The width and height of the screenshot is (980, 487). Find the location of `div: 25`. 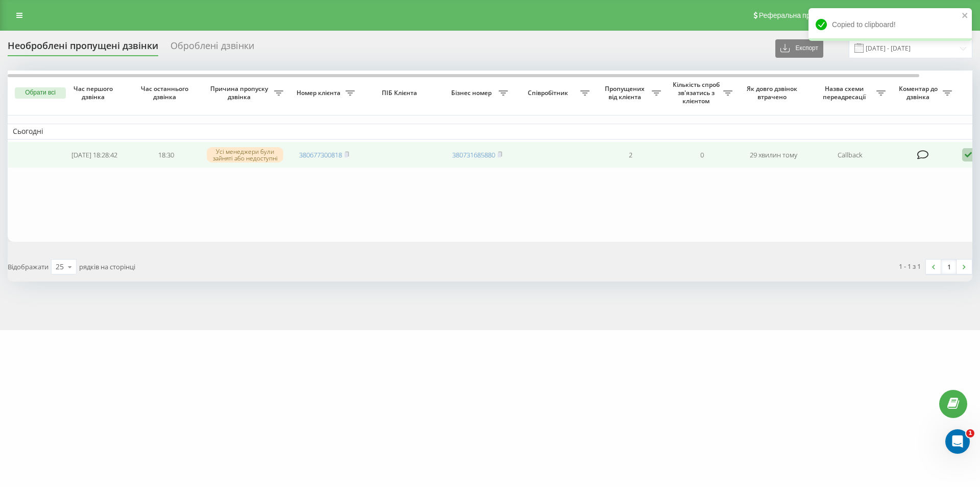

div: 25 is located at coordinates (60, 266).